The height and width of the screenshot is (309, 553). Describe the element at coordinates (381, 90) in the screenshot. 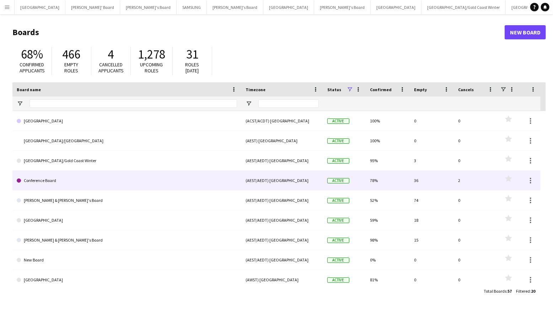

I see `span: Confirmed` at that location.